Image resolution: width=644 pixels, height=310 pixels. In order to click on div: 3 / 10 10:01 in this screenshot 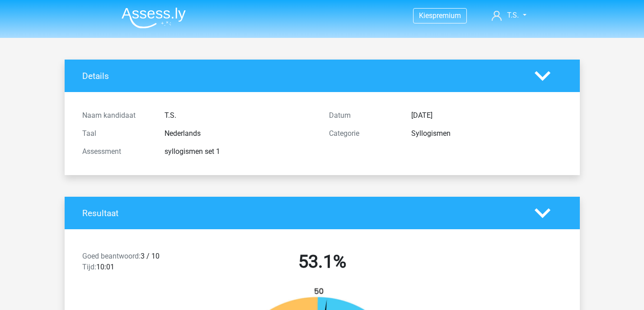, I will do `click(137, 264)`.